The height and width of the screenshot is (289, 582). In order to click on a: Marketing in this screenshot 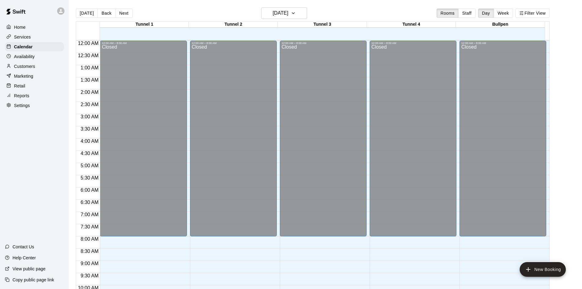, I will do `click(34, 76)`.